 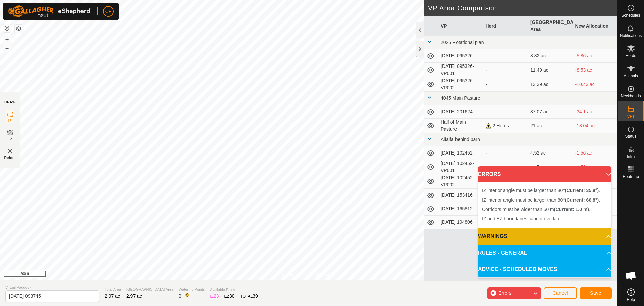 I want to click on span: ERRORS, so click(x=489, y=174).